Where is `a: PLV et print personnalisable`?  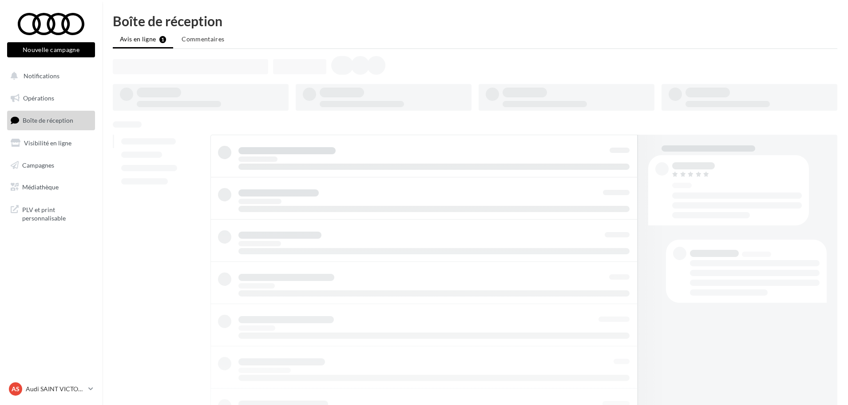
a: PLV et print personnalisable is located at coordinates (51, 213).